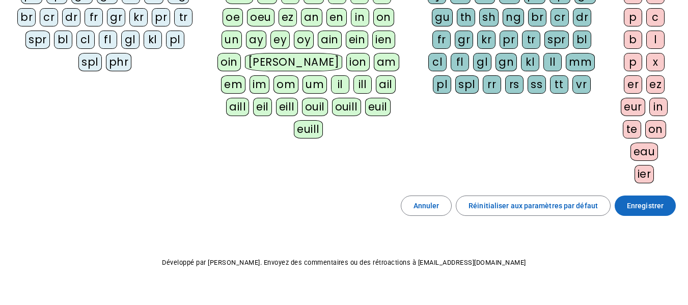  What do you see at coordinates (259, 85) in the screenshot?
I see `div: im` at bounding box center [259, 85].